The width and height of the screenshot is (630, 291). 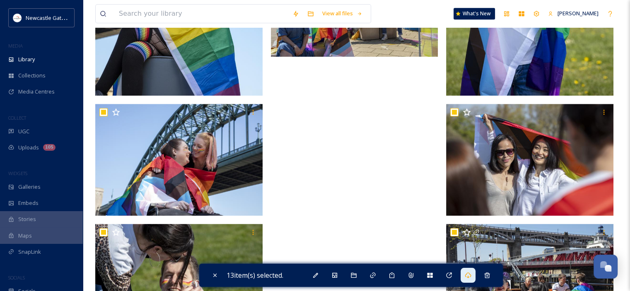 I want to click on span: Newcastle Gateshead Initiative, so click(x=64, y=17).